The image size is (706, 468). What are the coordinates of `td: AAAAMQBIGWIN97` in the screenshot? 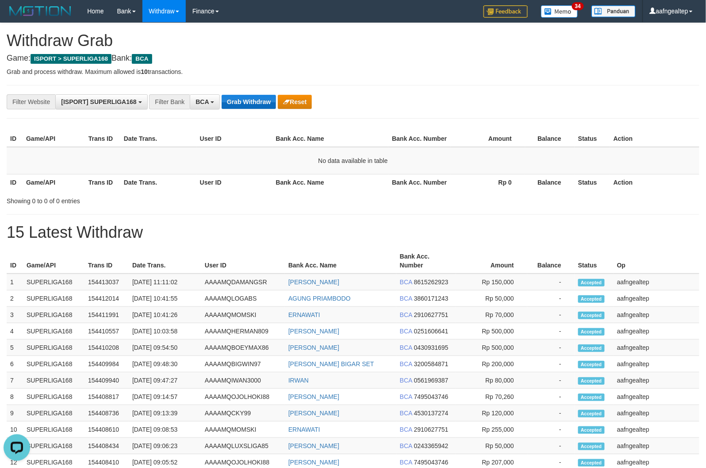 It's located at (243, 364).